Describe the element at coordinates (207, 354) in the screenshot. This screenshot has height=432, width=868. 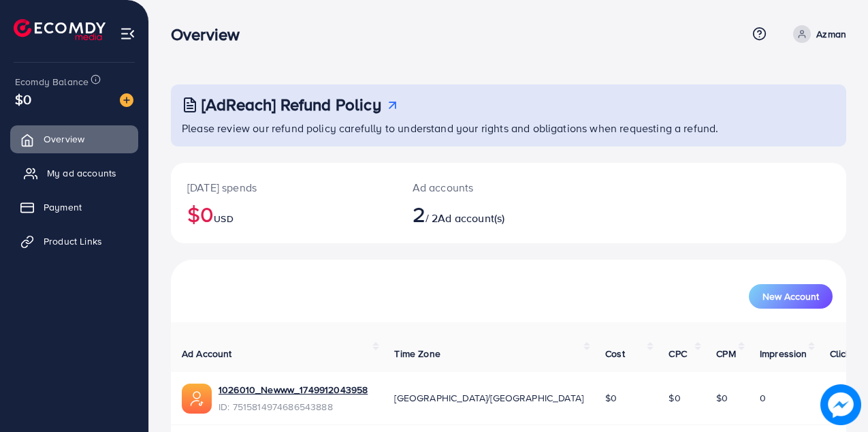
I see `span: Ad Account` at that location.